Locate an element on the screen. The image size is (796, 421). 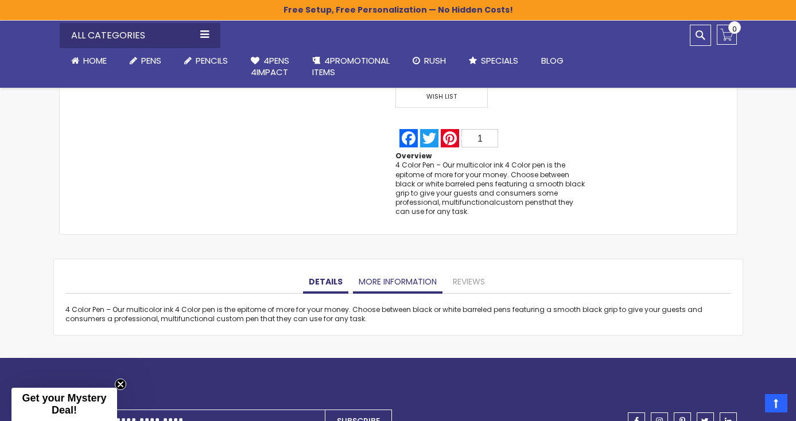
a: Top is located at coordinates (776, 404).